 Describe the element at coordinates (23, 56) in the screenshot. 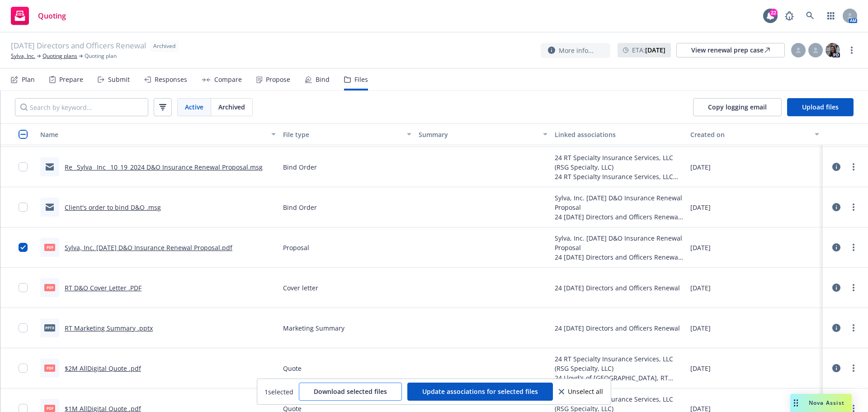

I see `a: Sylva, Inc.` at that location.